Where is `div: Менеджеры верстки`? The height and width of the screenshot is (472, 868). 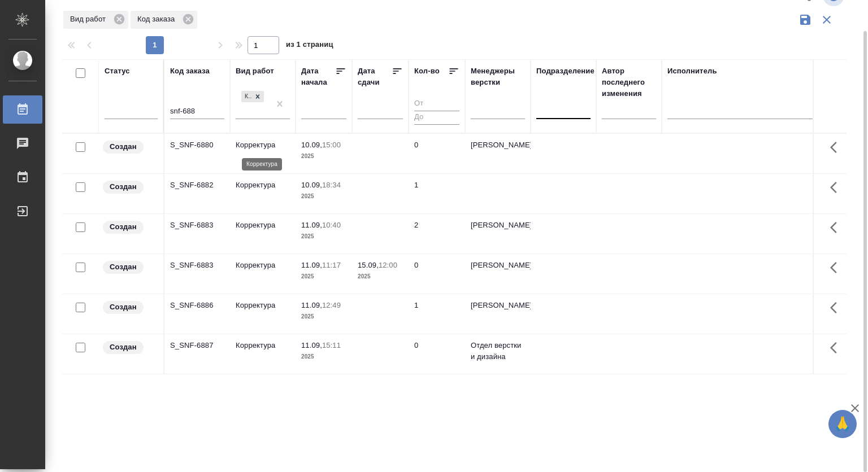
div: Менеджеры верстки is located at coordinates (498, 77).